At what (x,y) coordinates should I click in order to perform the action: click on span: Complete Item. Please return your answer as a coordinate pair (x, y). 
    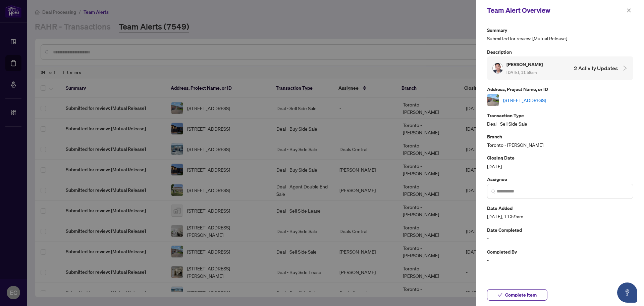
    Looking at the image, I should click on (521, 295).